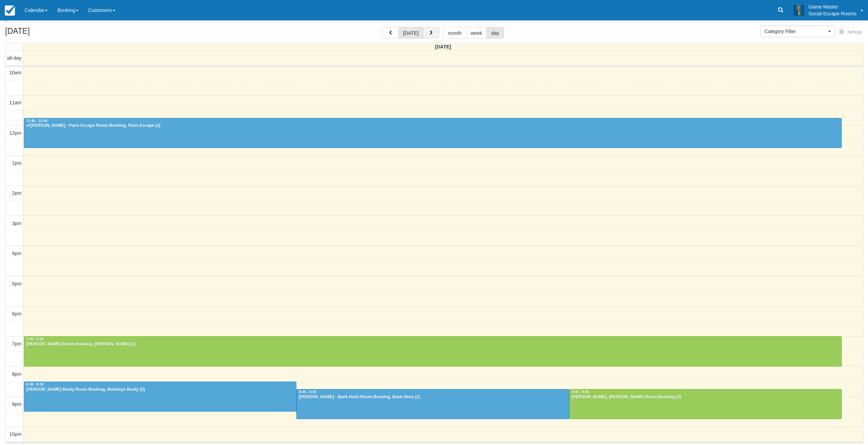  Describe the element at coordinates (15, 435) in the screenshot. I see `span: 10pm` at that location.